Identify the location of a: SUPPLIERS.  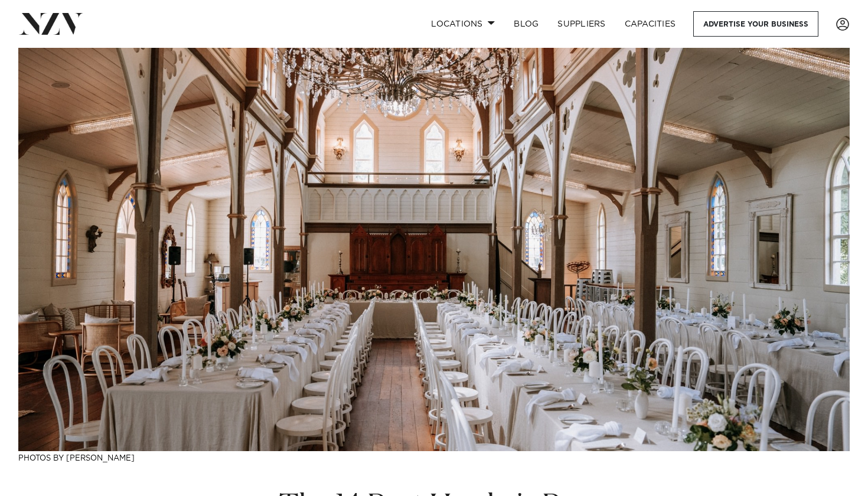
(581, 24).